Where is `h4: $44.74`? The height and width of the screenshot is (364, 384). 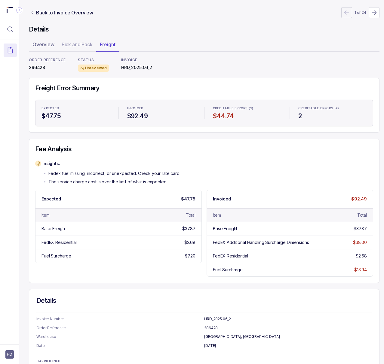 h4: $44.74 is located at coordinates (247, 116).